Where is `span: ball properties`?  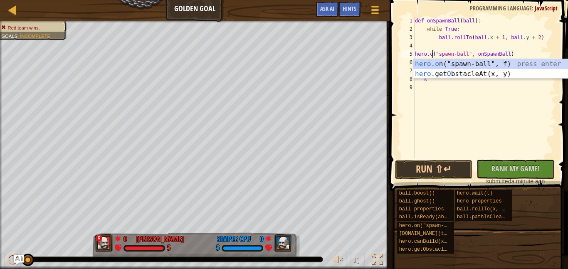
span: ball properties is located at coordinates (422, 209).